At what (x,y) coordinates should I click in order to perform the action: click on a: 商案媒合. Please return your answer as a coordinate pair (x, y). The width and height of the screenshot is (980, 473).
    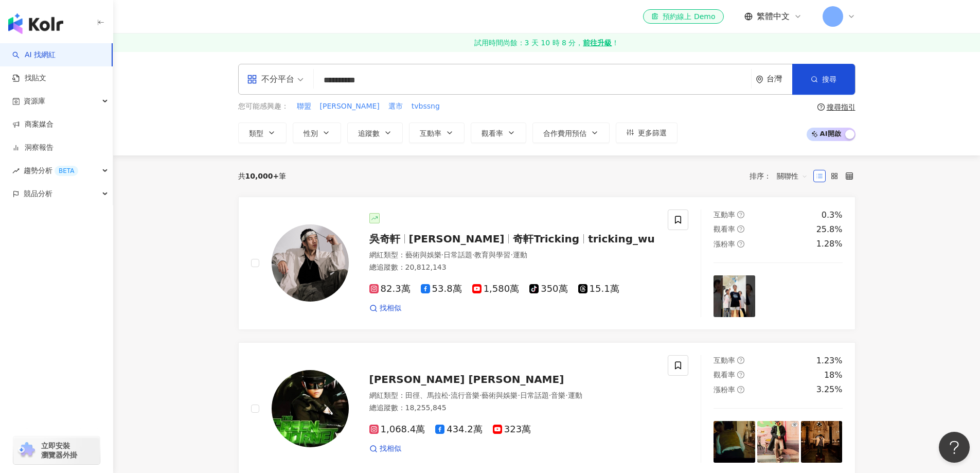
    Looking at the image, I should click on (33, 125).